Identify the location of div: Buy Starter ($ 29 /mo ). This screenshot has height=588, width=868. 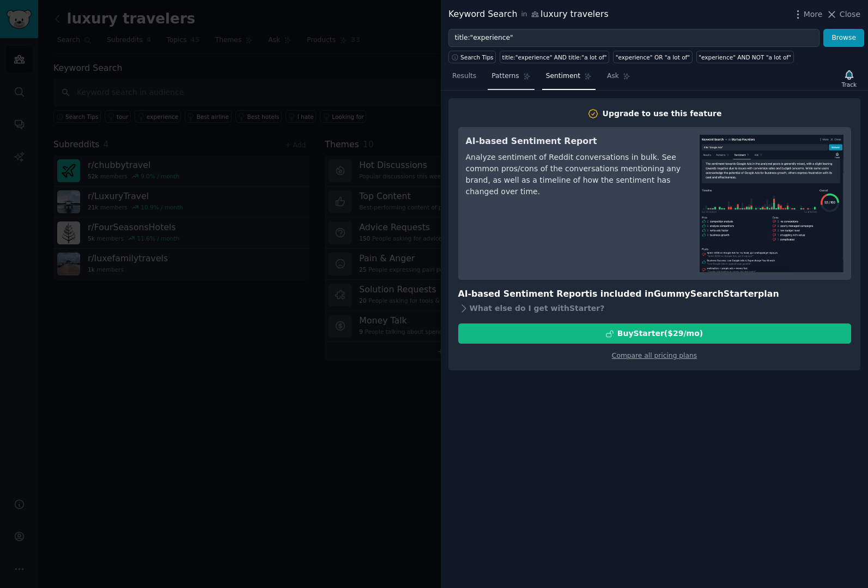
(660, 333).